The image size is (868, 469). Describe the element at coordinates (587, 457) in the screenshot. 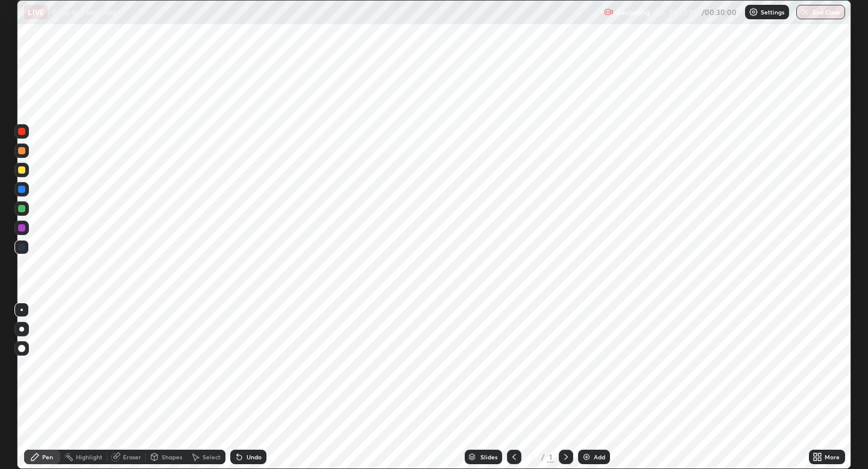

I see `img: add-slide-button` at that location.